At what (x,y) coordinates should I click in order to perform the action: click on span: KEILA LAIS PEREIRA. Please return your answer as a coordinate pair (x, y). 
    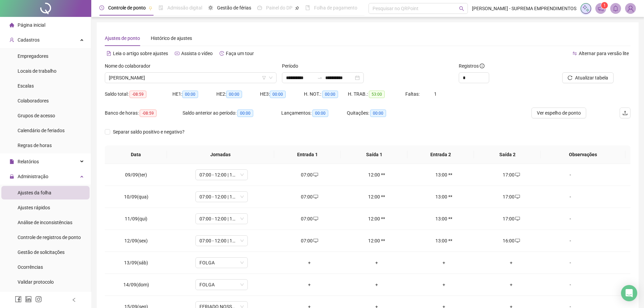
    Looking at the image, I should click on (191, 78).